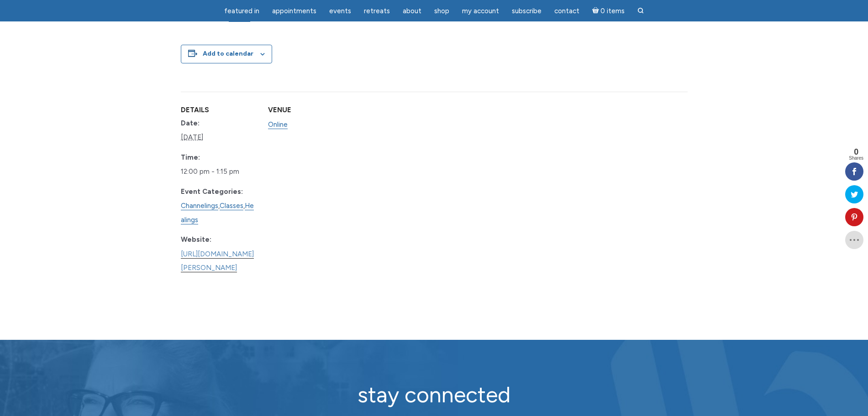 Image resolution: width=868 pixels, height=416 pixels. What do you see at coordinates (567, 11) in the screenshot?
I see `a: Contact` at bounding box center [567, 11].